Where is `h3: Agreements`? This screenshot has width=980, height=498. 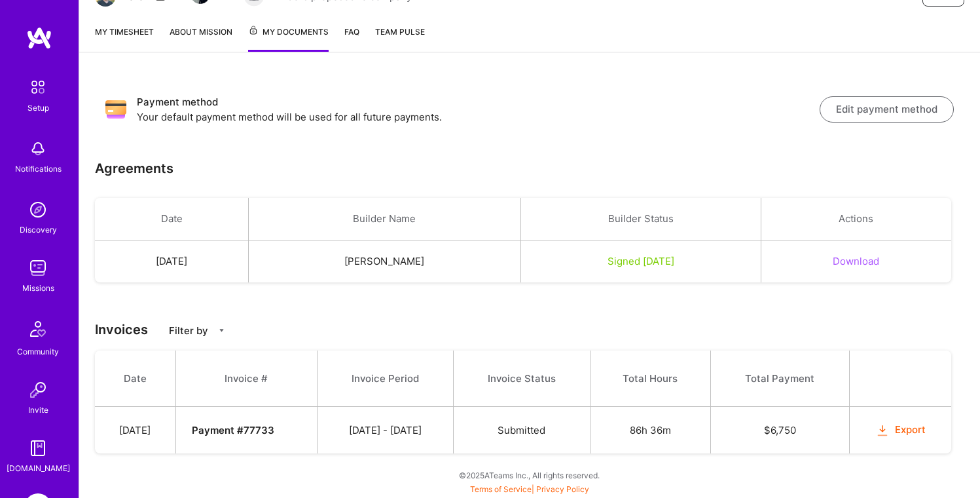
h3: Agreements is located at coordinates (134, 168).